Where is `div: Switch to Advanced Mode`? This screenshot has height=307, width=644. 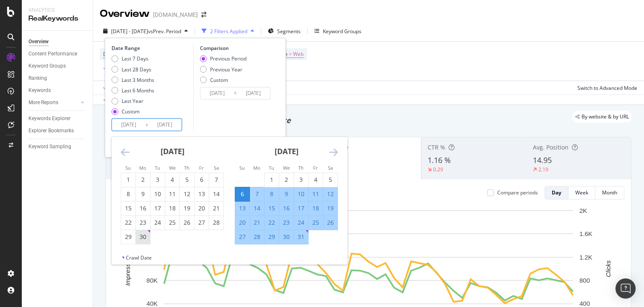
div: Switch to Advanced Mode is located at coordinates (607, 88).